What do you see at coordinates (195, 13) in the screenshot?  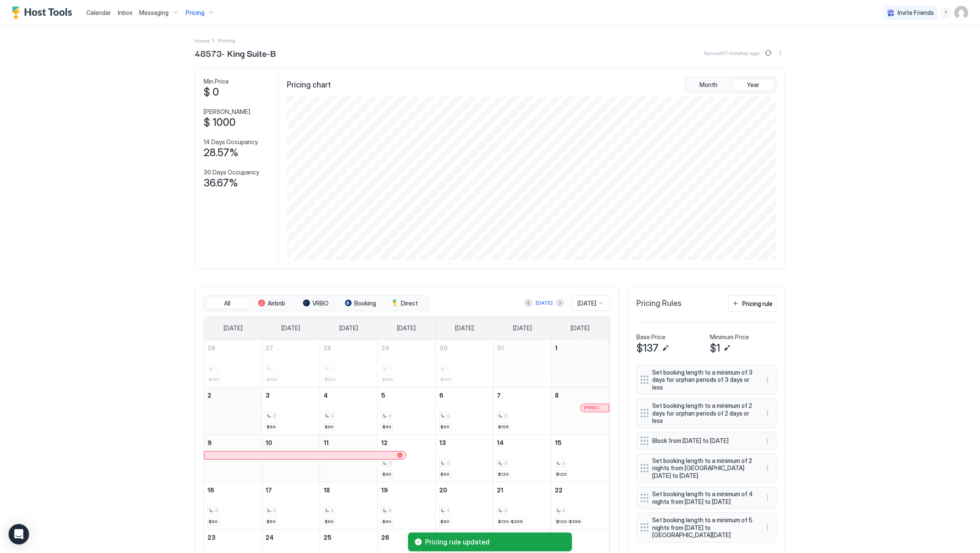 I see `span: Pricing` at bounding box center [195, 13].